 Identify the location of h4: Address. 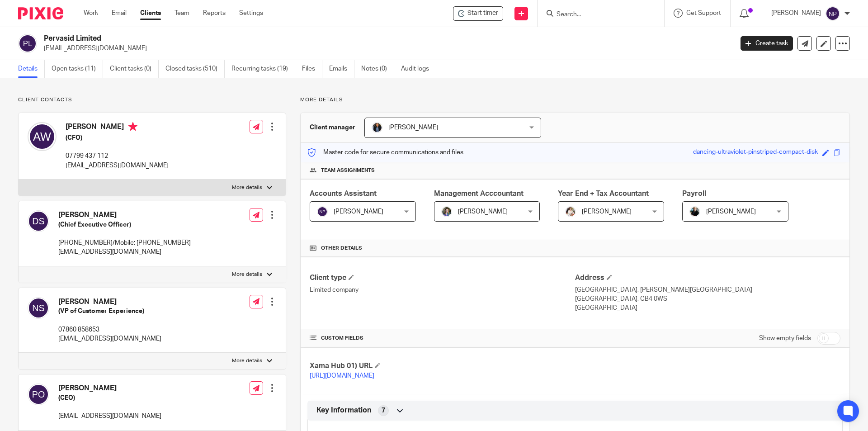
(708, 278).